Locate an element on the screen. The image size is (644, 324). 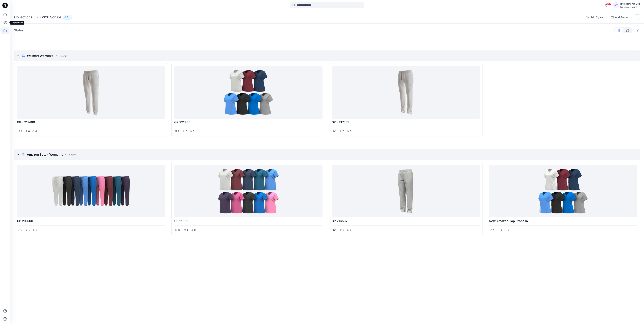
p: Styles is located at coordinates (19, 30).